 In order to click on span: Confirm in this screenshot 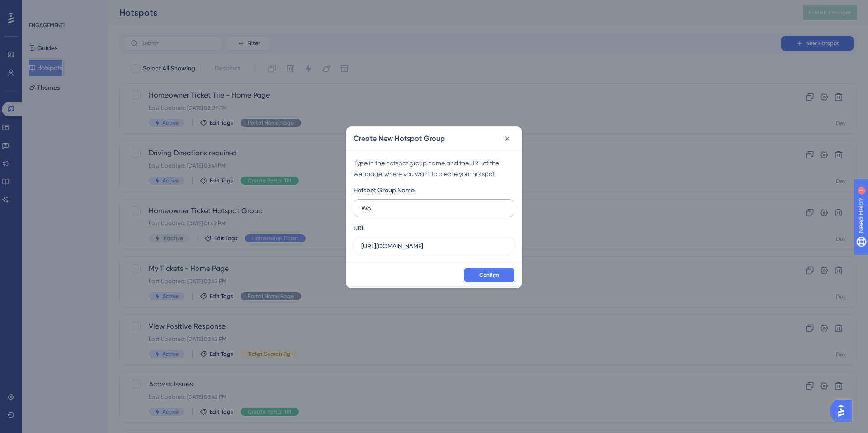, I will do `click(489, 275)`.